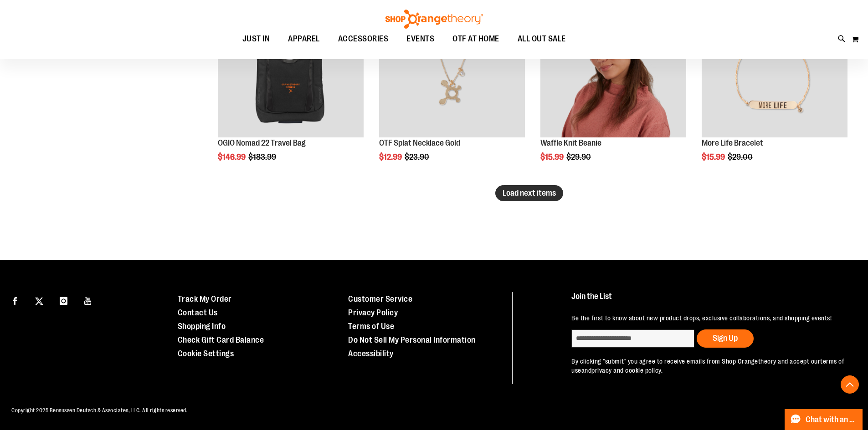 This screenshot has height=430, width=868. Describe the element at coordinates (725, 339) in the screenshot. I see `button: Sign Up` at that location.